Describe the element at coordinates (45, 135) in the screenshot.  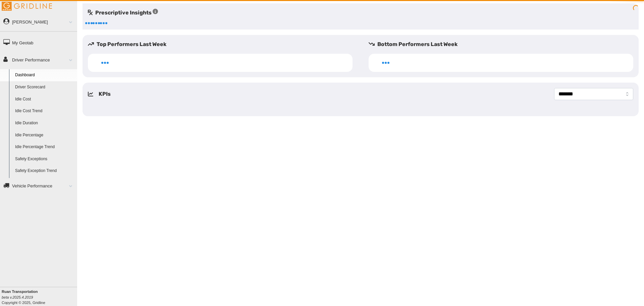
I see `a: Idle Percentage` at that location.